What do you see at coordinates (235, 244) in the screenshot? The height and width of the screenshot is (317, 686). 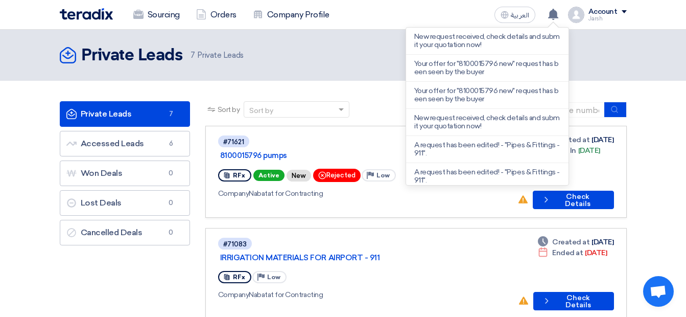 I see `div: #71083` at bounding box center [235, 244].